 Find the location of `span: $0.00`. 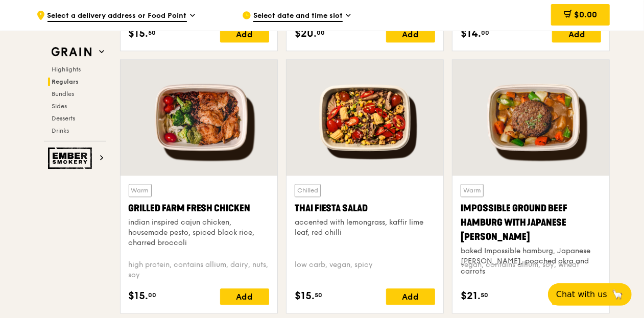

span: $0.00 is located at coordinates (585, 14).